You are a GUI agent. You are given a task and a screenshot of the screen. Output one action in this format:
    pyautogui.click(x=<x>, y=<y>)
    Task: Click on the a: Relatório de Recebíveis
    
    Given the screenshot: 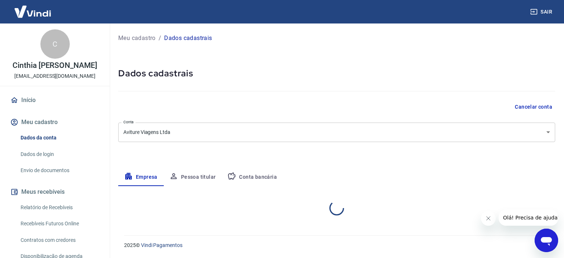 What is the action you would take?
    pyautogui.click(x=59, y=208)
    